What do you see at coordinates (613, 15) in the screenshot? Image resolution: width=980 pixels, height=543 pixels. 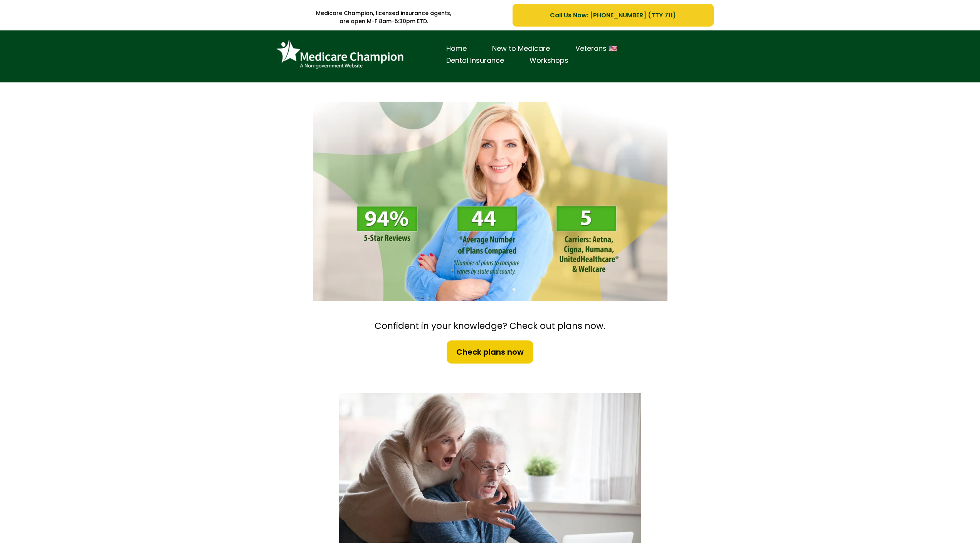 I see `a: Call Us Now: 1-833-823-1990 (TTY 711)` at bounding box center [613, 15].